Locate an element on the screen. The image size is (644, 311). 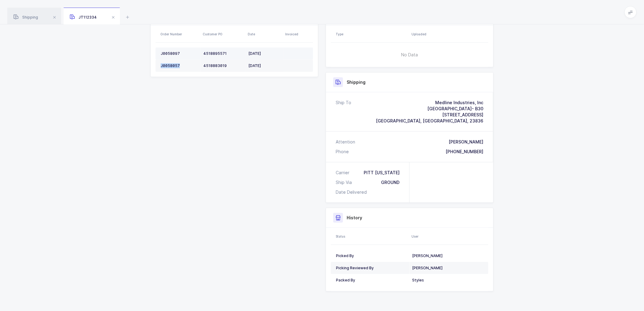
div: Picking Reviewed By is located at coordinates (372, 268).